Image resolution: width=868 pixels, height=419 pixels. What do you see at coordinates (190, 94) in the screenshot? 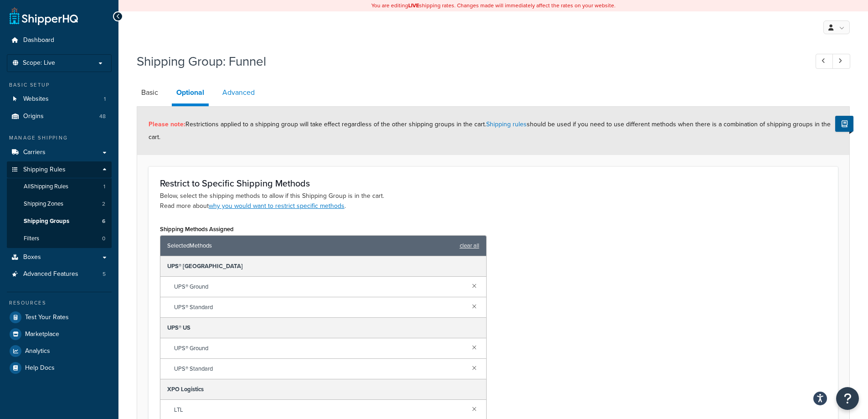
I see `a: Optional` at bounding box center [190, 94].